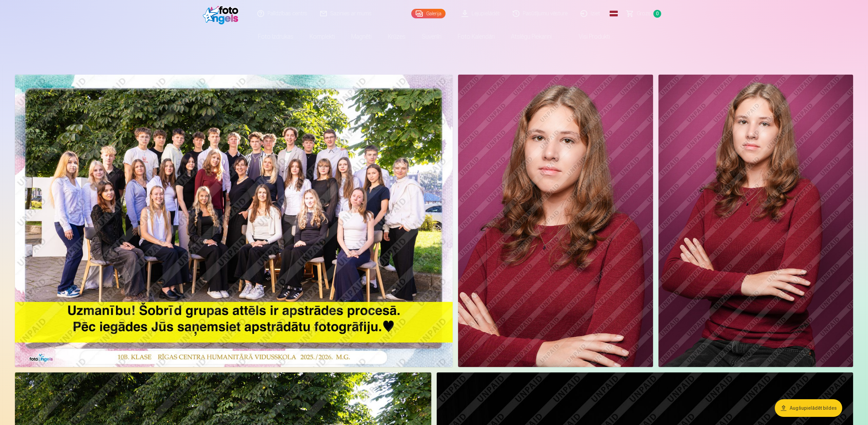  What do you see at coordinates (589, 36) in the screenshot?
I see `a: Visi produkti` at bounding box center [589, 36].